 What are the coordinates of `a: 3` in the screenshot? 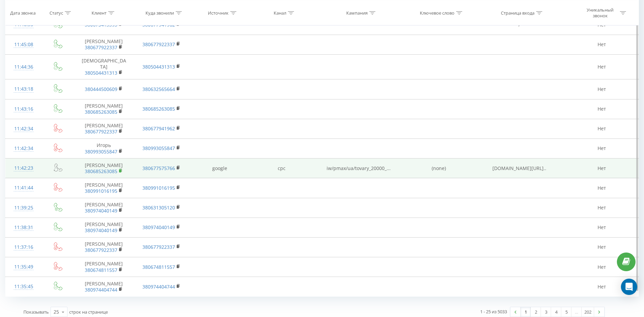 It's located at (546, 312).